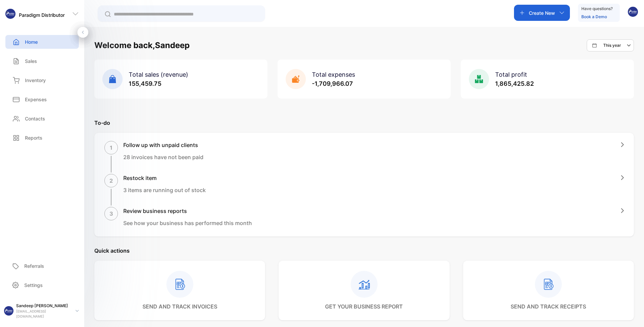  What do you see at coordinates (514, 83) in the screenshot?
I see `span: 1,865,425.82` at bounding box center [514, 83].